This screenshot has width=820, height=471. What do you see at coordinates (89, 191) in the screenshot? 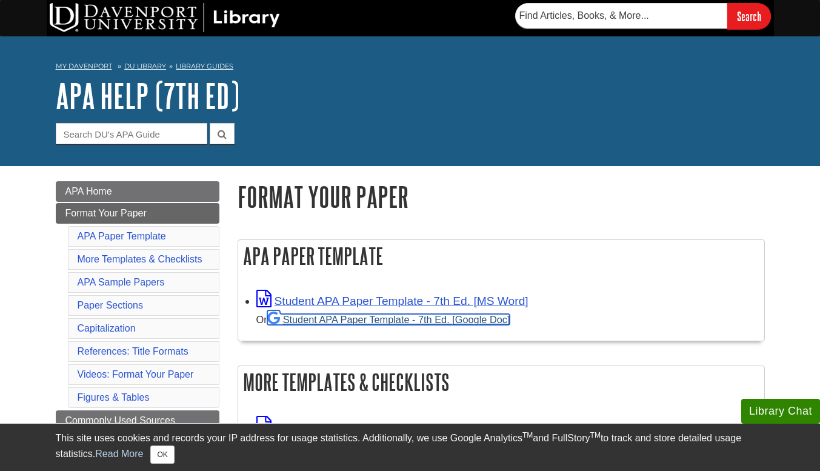
I see `span: APA Home` at bounding box center [89, 191].